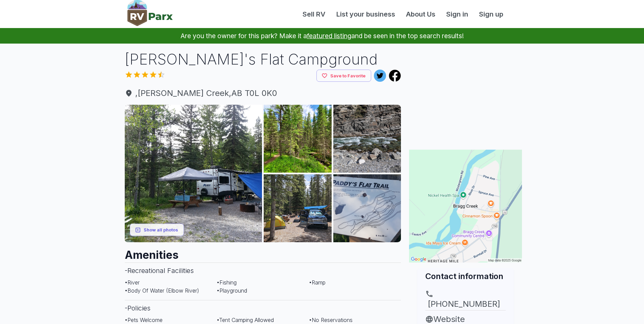 This screenshot has width=644, height=324. I want to click on span: • Pets Welcome, so click(144, 320).